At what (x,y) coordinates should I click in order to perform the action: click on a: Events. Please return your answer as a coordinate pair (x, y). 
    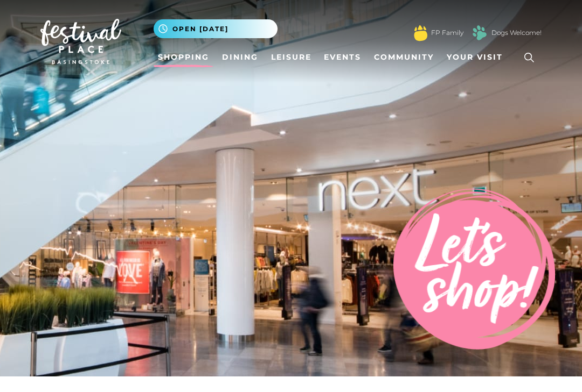
    Looking at the image, I should click on (342, 57).